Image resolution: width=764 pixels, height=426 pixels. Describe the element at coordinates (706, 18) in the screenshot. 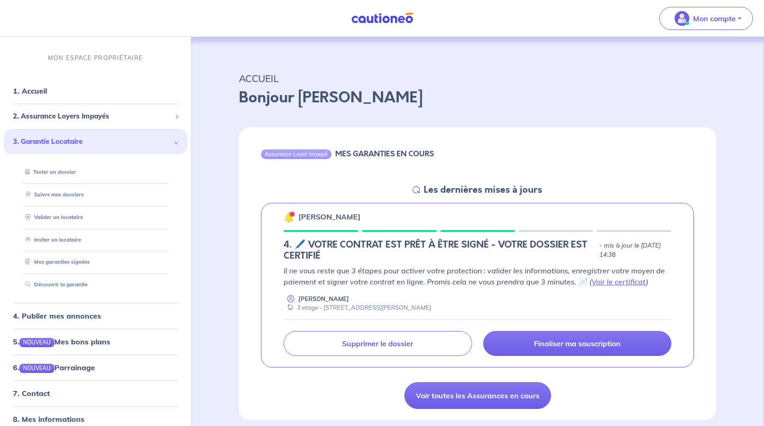

I see `button: illu_account_valid_menu.svgMon compte` at that location.